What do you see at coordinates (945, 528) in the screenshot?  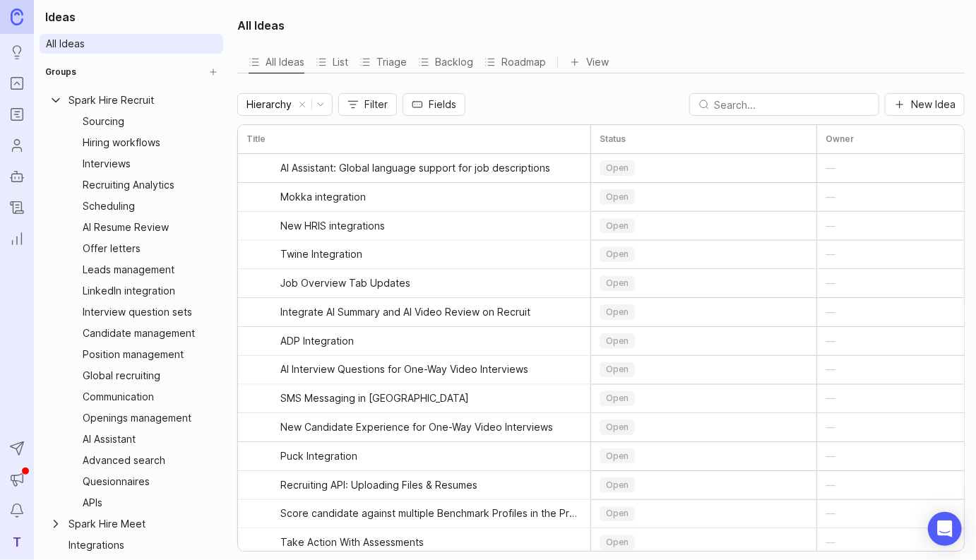 I see `div: Open Intercom Messenger` at bounding box center [945, 528].